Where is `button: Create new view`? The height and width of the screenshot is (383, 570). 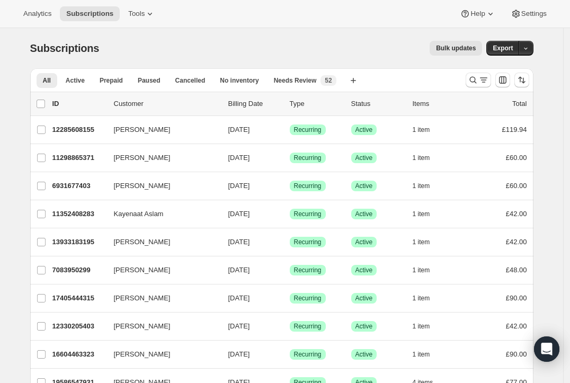 button: Create new view is located at coordinates (353, 80).